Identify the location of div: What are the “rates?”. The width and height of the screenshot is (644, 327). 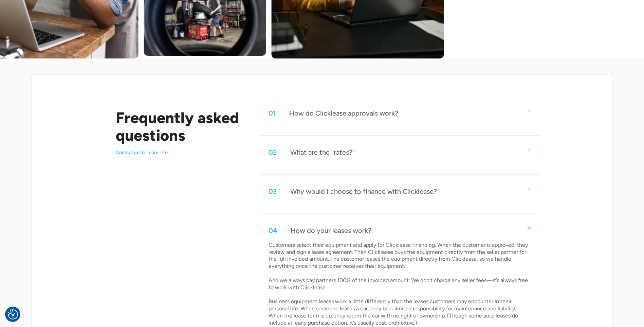
(323, 152).